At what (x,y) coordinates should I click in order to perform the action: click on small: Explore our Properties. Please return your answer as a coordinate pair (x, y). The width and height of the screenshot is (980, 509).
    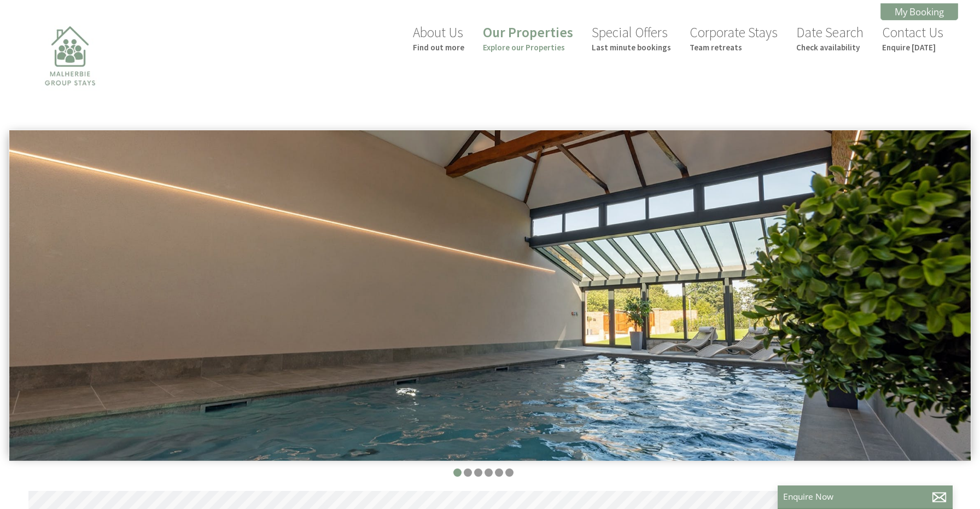
    Looking at the image, I should click on (528, 47).